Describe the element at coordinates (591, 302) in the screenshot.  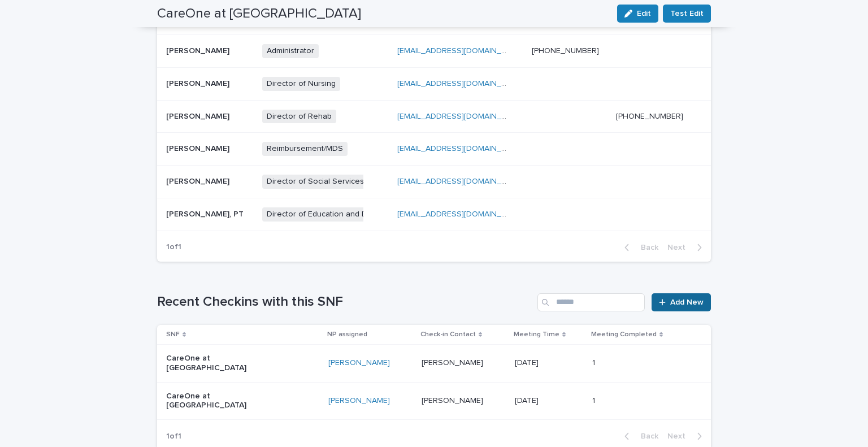
I see `input: Search` at that location.